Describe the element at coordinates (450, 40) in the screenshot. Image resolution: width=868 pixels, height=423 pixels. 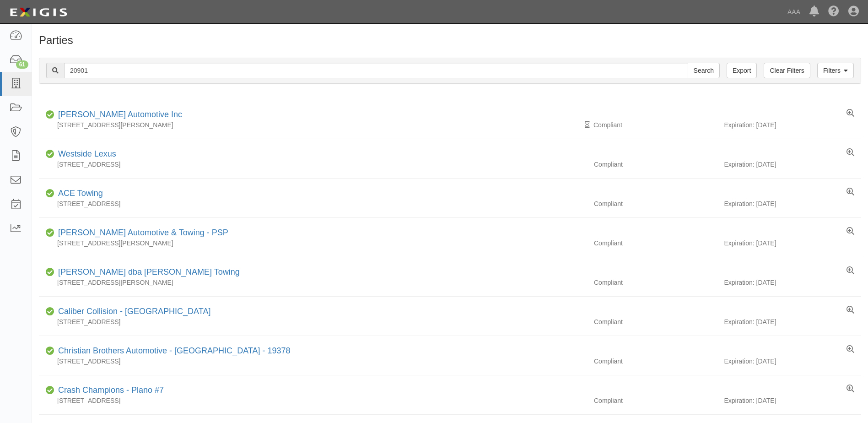
I see `h1: Parties` at that location.